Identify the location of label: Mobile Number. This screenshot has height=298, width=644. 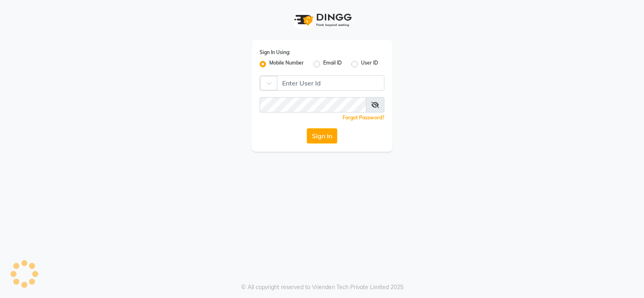
(286, 64).